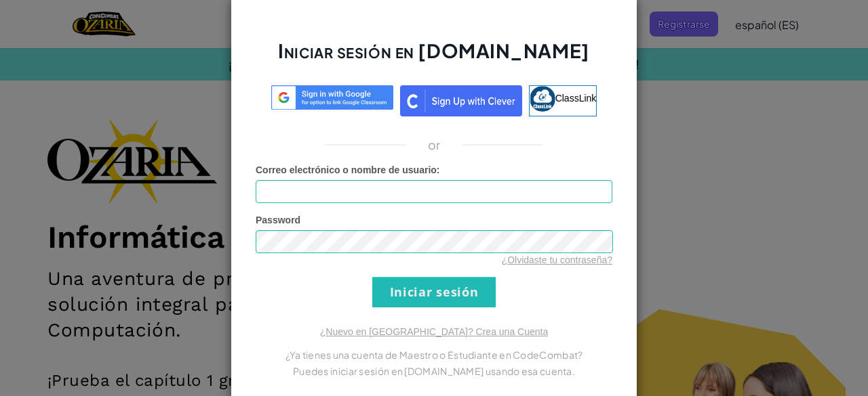  What do you see at coordinates (434, 355) in the screenshot?
I see `p: ¿Ya tienes una cuenta de Maestro o Estudiante en CodeCombat?` at bounding box center [434, 355].